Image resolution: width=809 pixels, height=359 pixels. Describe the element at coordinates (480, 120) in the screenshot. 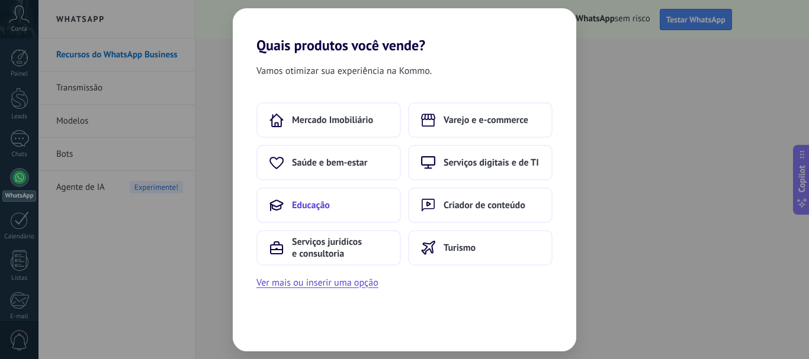

I see `button: Varejo e e-commerce` at that location.